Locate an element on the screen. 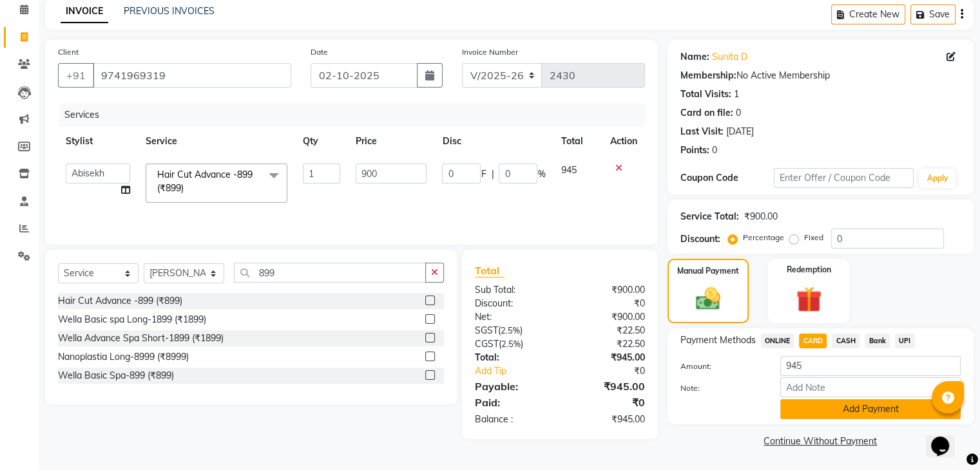 This screenshot has height=470, width=980. div: Balance : is located at coordinates (512, 419).